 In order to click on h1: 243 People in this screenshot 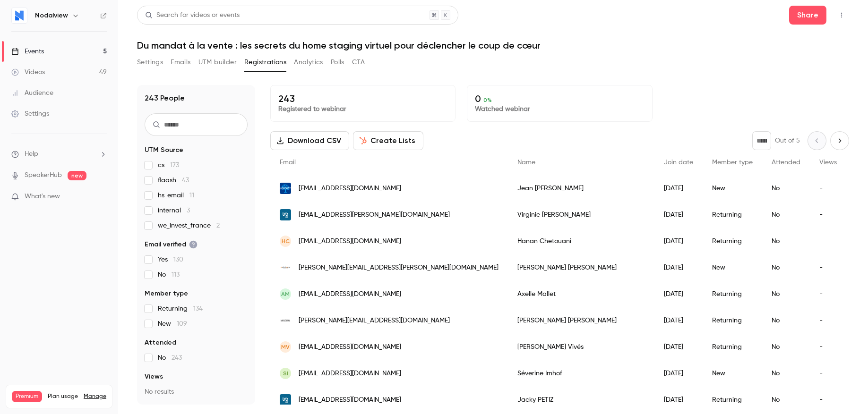, I will do `click(164, 98)`.